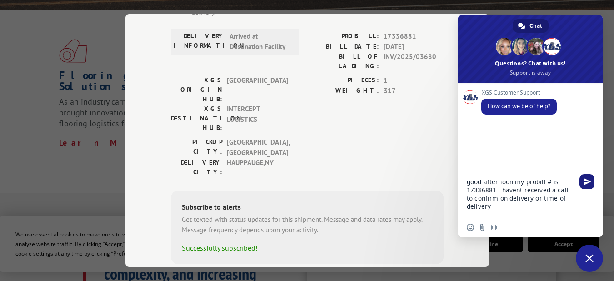 The image size is (614, 281). I want to click on span: 1, so click(413, 80).